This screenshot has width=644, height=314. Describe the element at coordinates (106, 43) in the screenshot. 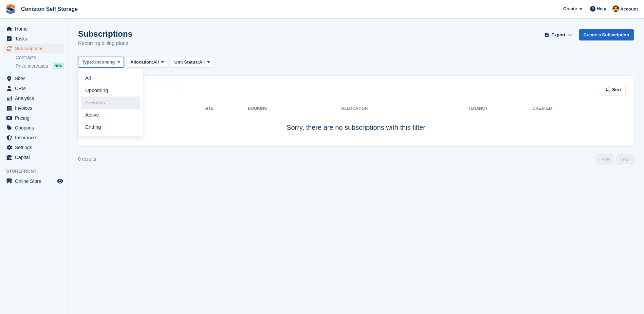

I see `p: Recurring billing plans` at that location.